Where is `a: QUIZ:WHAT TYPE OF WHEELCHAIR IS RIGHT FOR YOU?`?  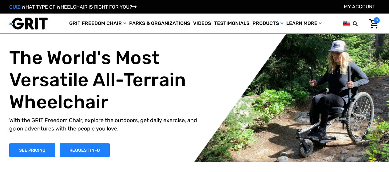 a: QUIZ:WHAT TYPE OF WHEELCHAIR IS RIGHT FOR YOU? is located at coordinates (73, 7).